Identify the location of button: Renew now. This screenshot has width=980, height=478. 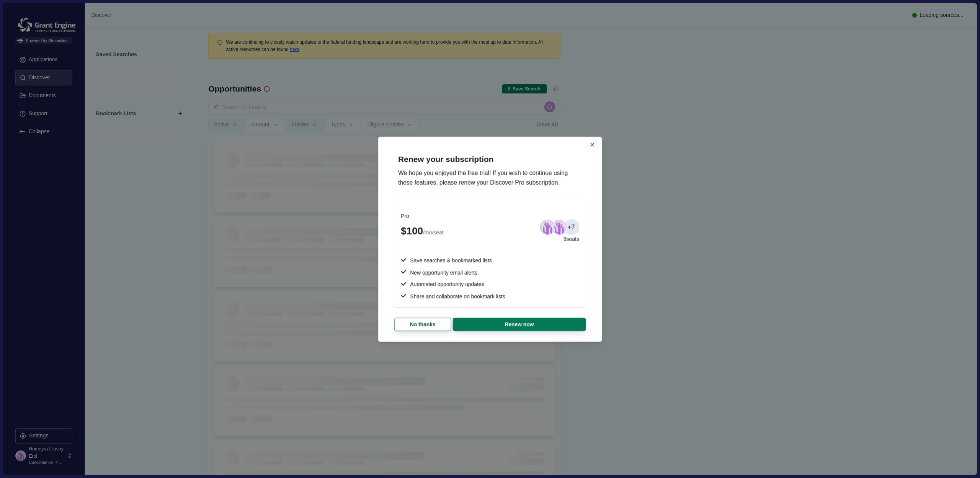
(520, 324).